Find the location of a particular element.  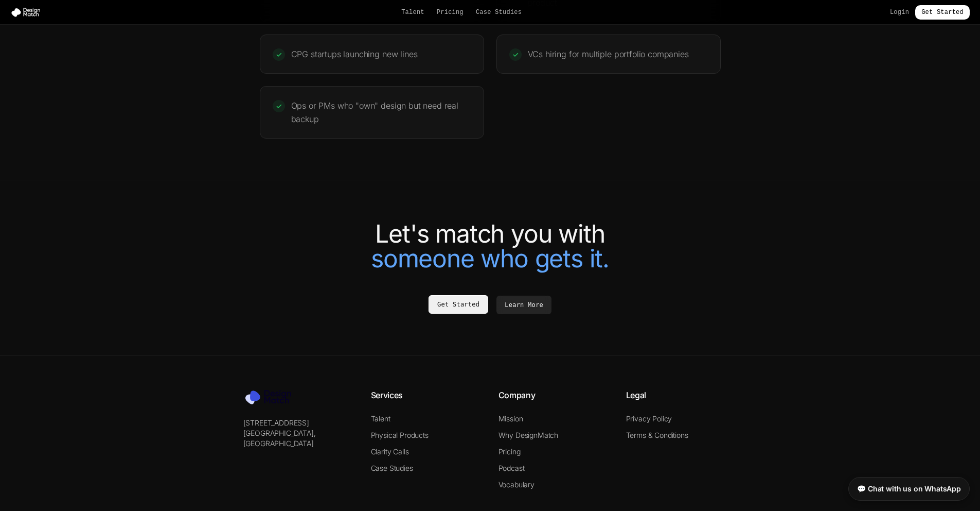

p: CPG startups launching new lines is located at coordinates (355, 54).